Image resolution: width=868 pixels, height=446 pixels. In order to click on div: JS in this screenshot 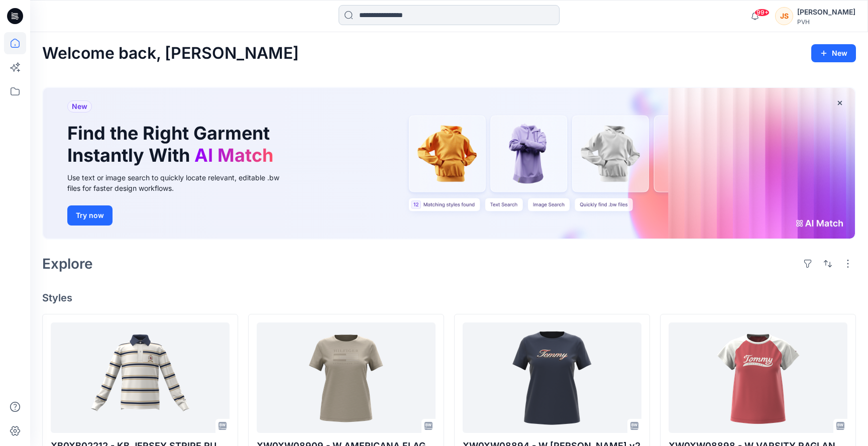, I will do `click(784, 16)`.